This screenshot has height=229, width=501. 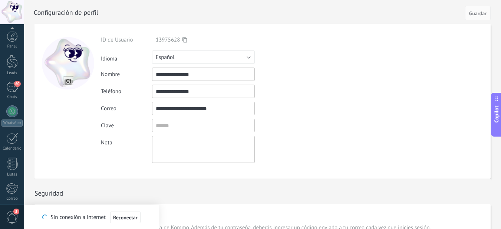 What do you see at coordinates (125, 217) in the screenshot?
I see `span: Reconectar` at bounding box center [125, 217].